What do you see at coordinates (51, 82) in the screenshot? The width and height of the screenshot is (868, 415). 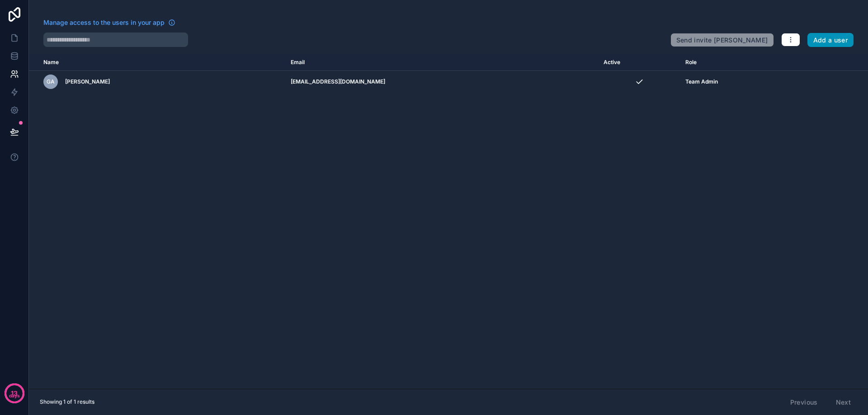 I see `span: GA` at bounding box center [51, 82].